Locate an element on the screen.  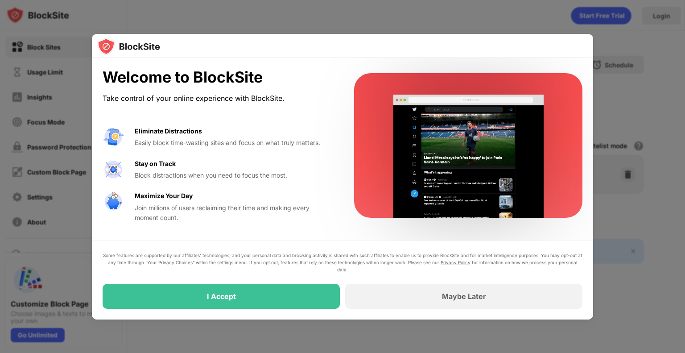
div: Block distractions when you need to focus the most. is located at coordinates (234, 175).